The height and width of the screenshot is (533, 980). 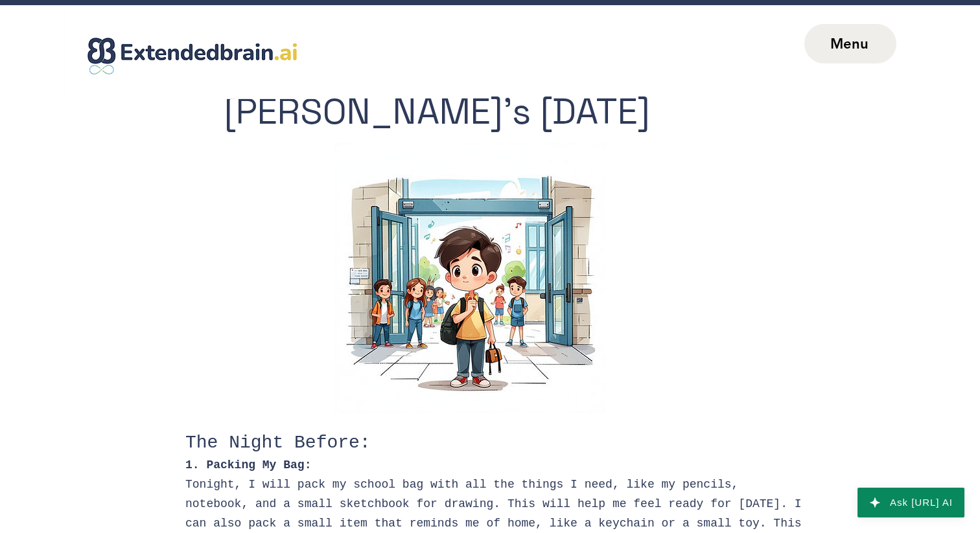 What do you see at coordinates (849, 44) in the screenshot?
I see `span: Menu` at bounding box center [849, 44].